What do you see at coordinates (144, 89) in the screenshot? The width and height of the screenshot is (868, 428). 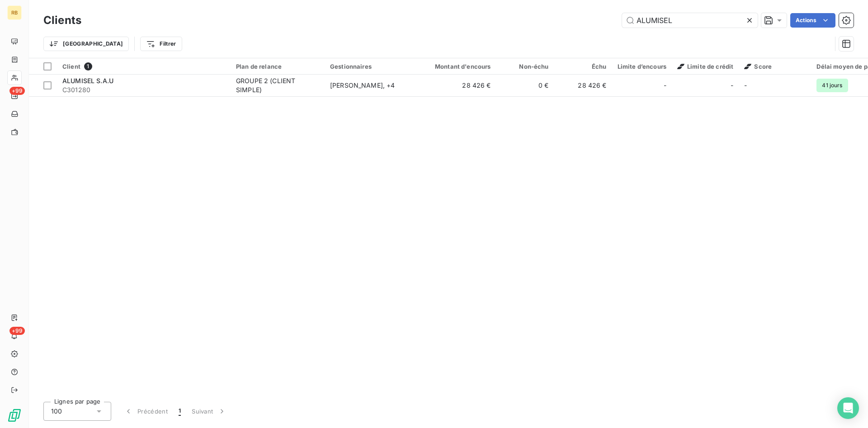 I see `span: C301280` at bounding box center [144, 89].